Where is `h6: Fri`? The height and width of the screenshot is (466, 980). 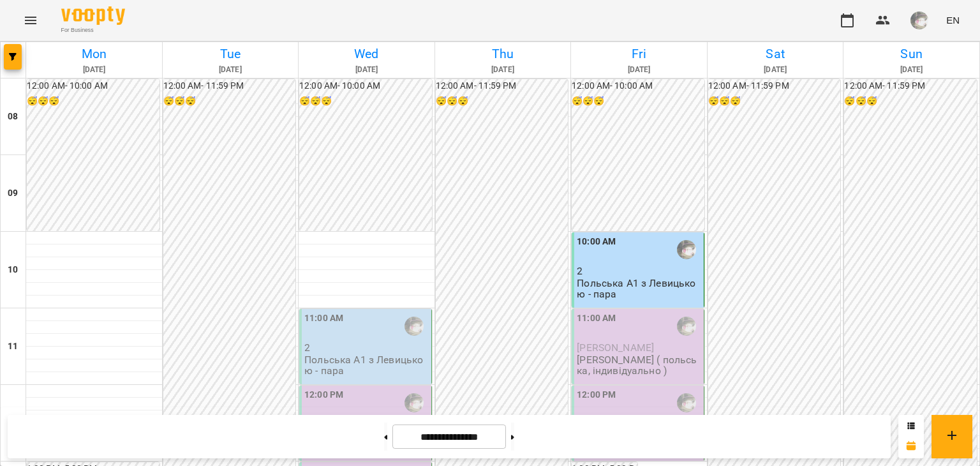
h6: Fri is located at coordinates (638, 54).